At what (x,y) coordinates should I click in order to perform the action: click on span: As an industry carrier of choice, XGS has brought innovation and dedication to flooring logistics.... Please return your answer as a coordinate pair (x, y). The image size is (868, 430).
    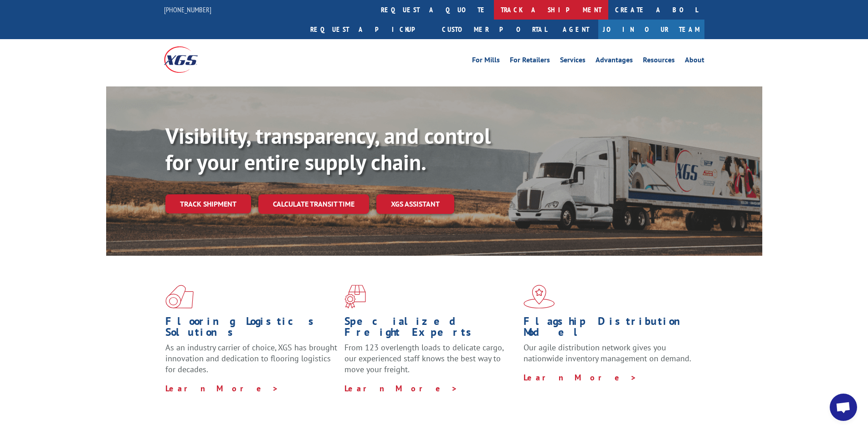
    Looking at the image, I should click on (251, 358).